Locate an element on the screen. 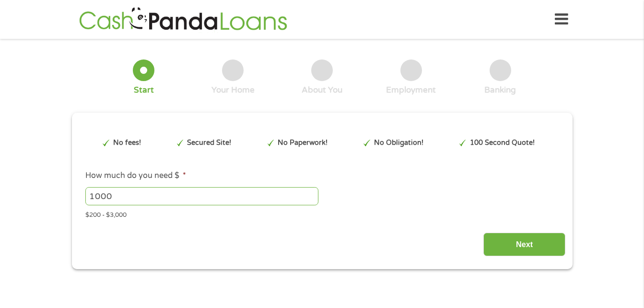  div: About You is located at coordinates (322, 90).